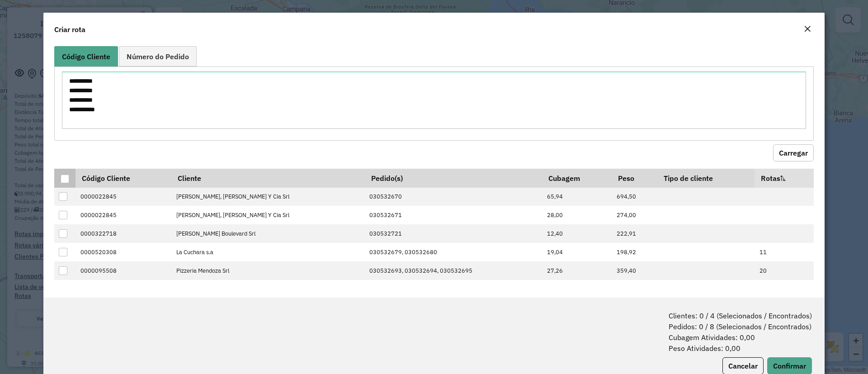 This screenshot has width=868, height=374. Describe the element at coordinates (634, 270) in the screenshot. I see `td: 359,40` at that location.